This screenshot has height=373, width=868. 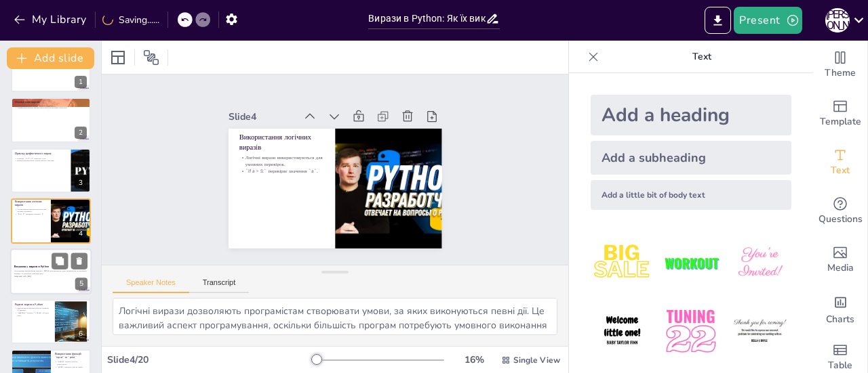 I want to click on div: 5, so click(x=81, y=284).